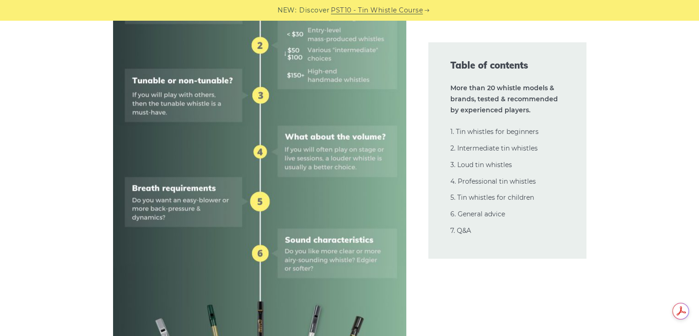 The height and width of the screenshot is (336, 699). I want to click on strong: More than 20 whistle models & brands, tested & recommended by experienced players., so click(504, 99).